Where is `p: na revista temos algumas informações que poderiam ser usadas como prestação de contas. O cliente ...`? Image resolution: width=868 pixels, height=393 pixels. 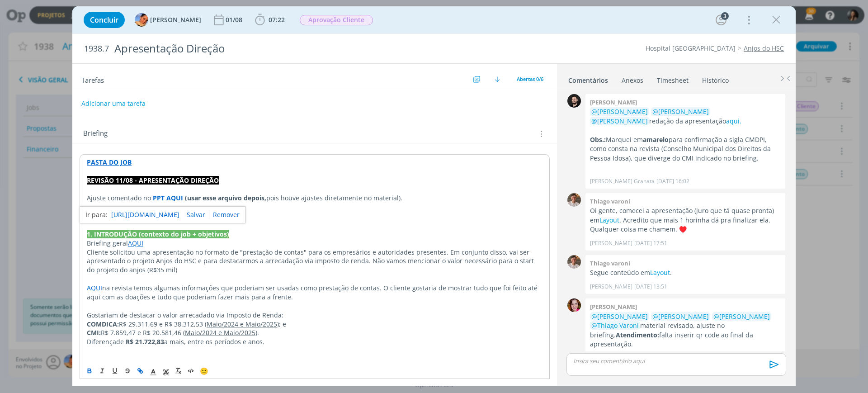
p: na revista temos algumas informações que poderiam ser usadas como prestação de contas. O cliente ... is located at coordinates (315, 292).